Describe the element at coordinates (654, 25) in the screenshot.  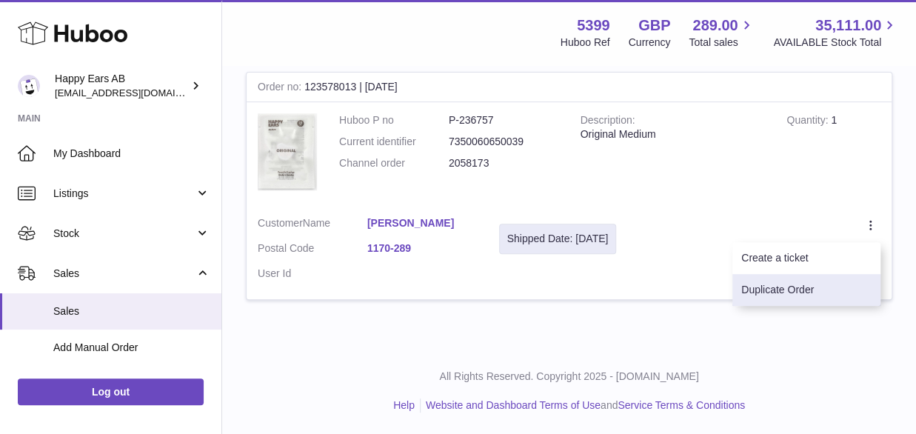
I see `strong: GBP` at that location.